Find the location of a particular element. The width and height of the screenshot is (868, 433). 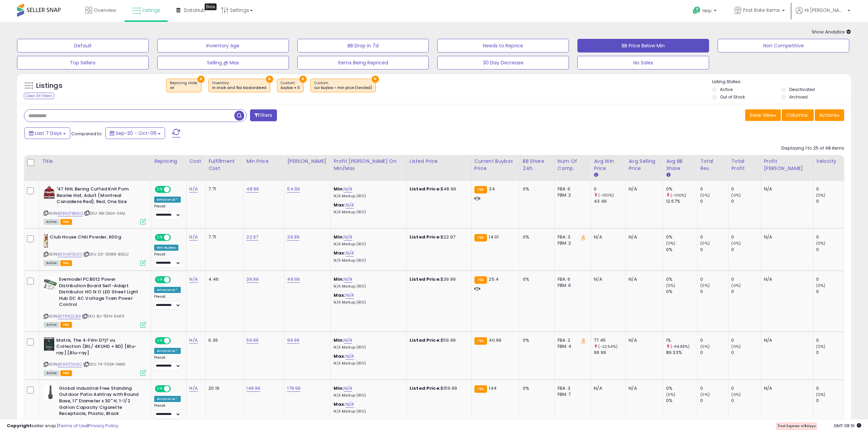

small: (-98.88%) is located at coordinates (680, 346).